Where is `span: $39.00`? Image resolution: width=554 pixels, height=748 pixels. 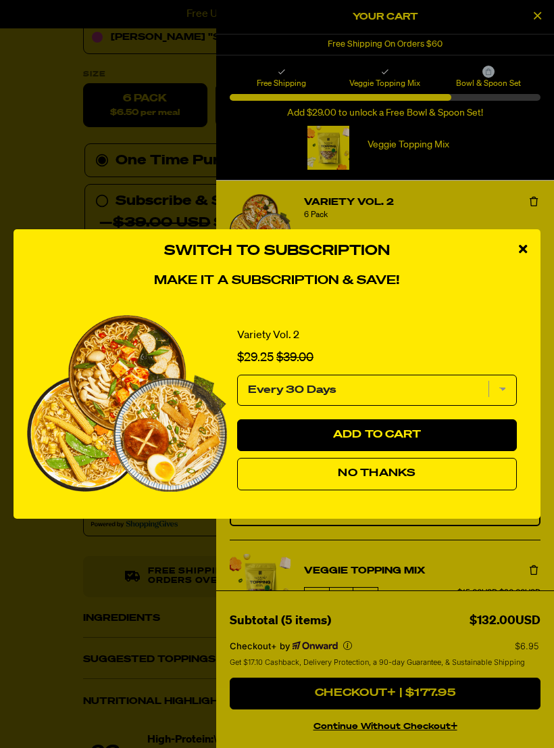
span: $39.00 is located at coordinates (295, 358).